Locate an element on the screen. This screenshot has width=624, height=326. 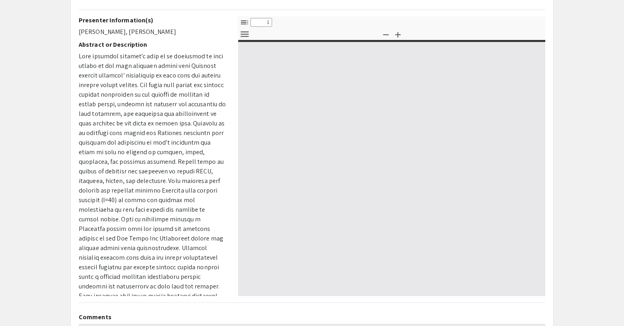
button: Tools is located at coordinates (244, 34).